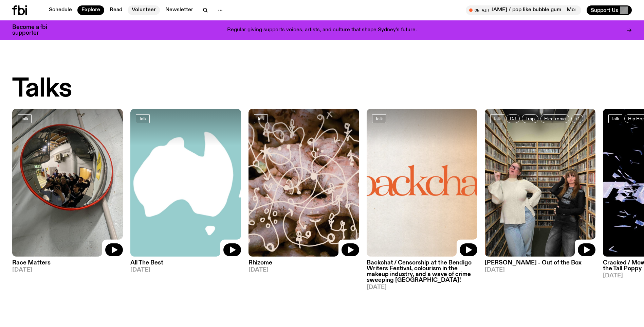 The width and height of the screenshot is (644, 327). I want to click on h3: Rhizome, so click(304, 263).